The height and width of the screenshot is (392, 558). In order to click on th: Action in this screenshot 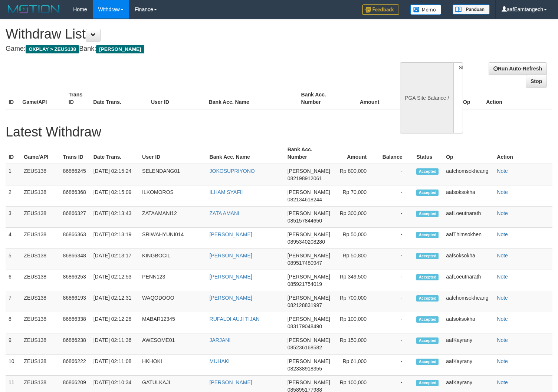, I will do `click(518, 98)`.